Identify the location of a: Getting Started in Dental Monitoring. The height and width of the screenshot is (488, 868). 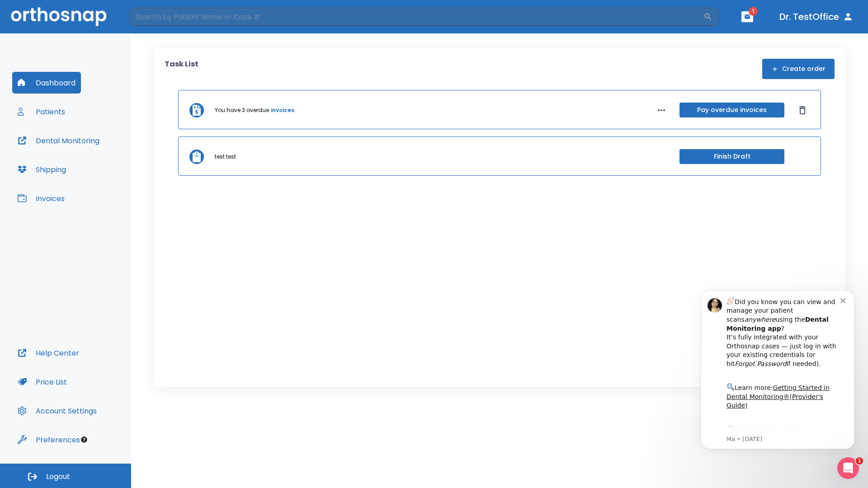
(91, 114).